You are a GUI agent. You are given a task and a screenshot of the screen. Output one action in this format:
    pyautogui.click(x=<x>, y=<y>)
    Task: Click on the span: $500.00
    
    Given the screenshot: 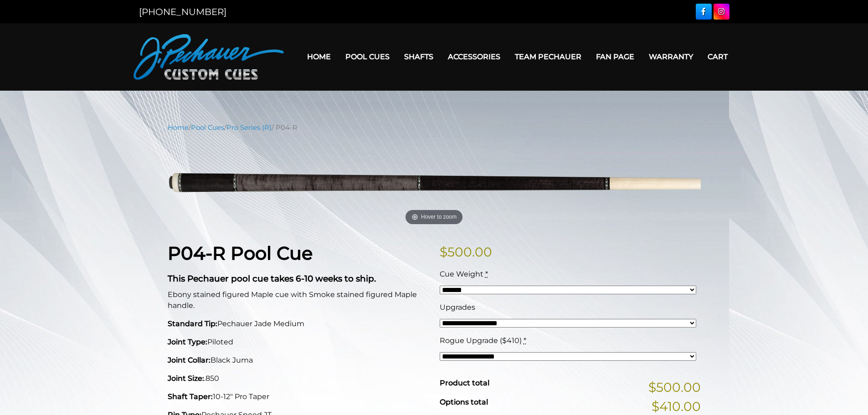 What is the action you would take?
    pyautogui.click(x=674, y=387)
    